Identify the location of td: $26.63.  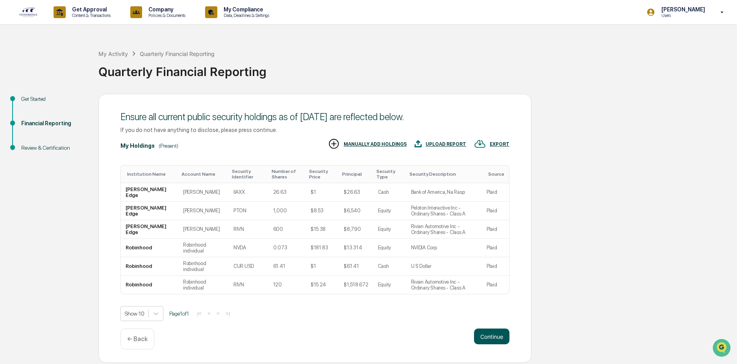
(356, 192).